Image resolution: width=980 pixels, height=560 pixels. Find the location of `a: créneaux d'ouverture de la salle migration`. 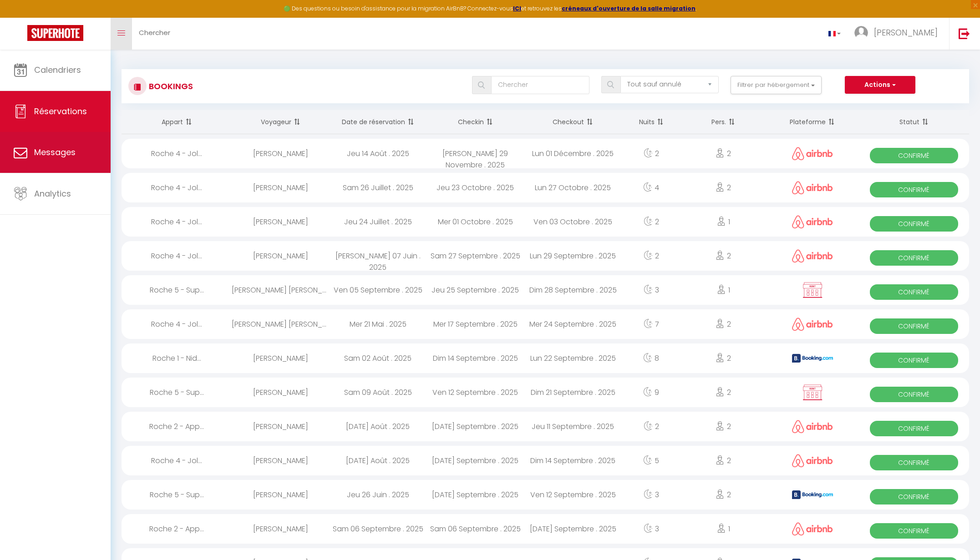

a: créneaux d'ouverture de la salle migration is located at coordinates (629, 9).